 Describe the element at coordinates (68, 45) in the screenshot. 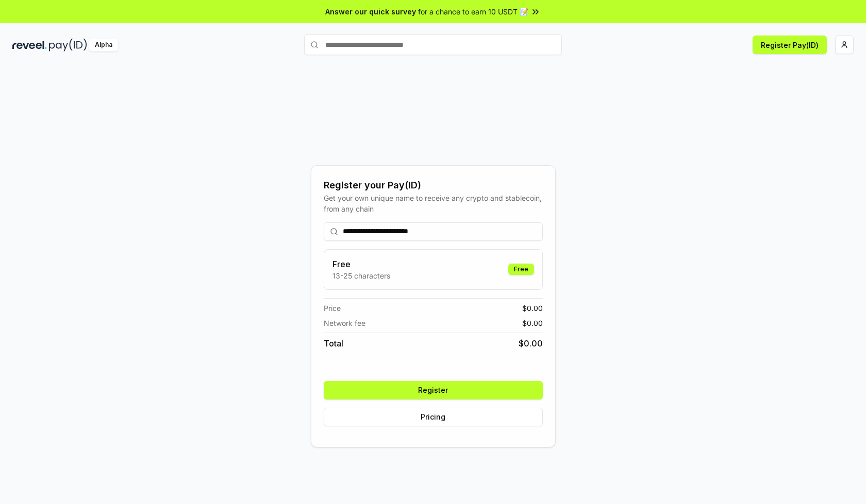

I see `img: pay_id` at that location.